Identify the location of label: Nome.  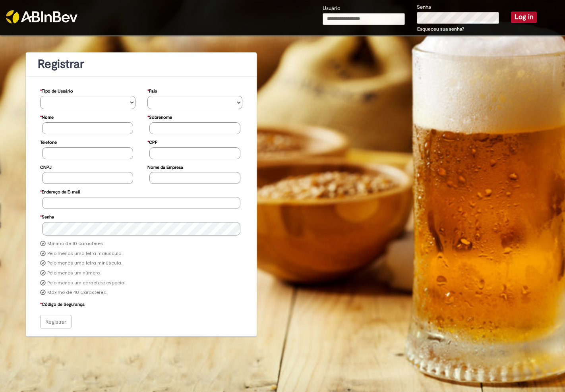
(47, 116).